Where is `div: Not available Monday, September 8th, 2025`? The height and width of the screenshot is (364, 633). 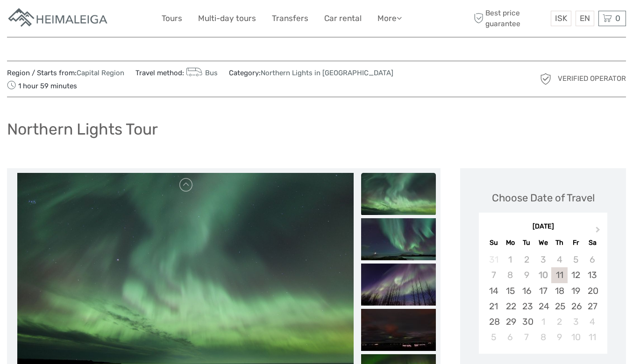 div: Not available Monday, September 8th, 2025 is located at coordinates (510, 275).